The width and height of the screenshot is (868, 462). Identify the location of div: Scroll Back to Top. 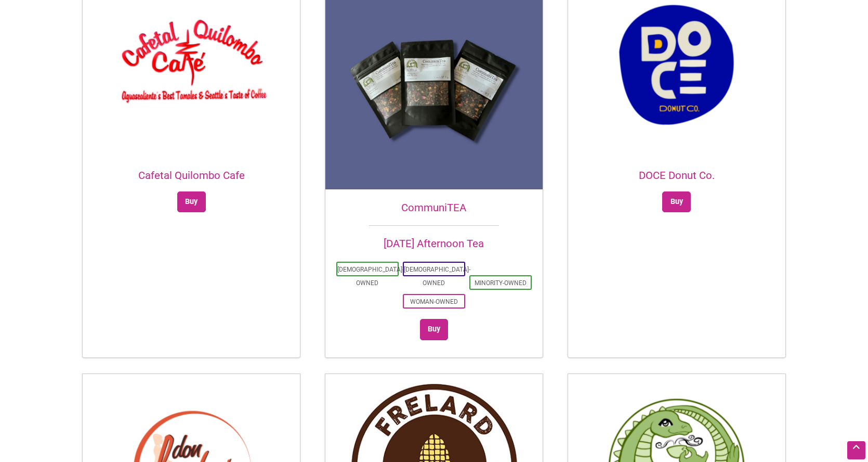
(856, 450).